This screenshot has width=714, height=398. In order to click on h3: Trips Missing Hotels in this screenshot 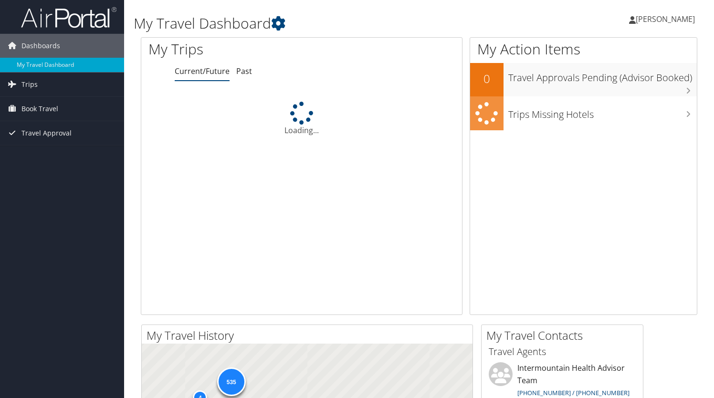, I will do `click(602, 112)`.